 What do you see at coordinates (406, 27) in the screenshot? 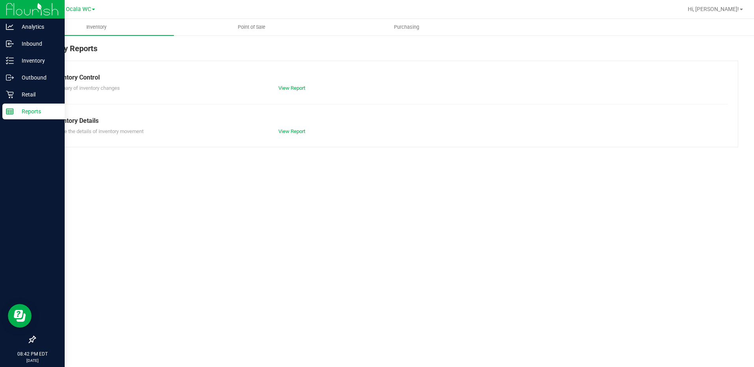
I see `span: Purchasing` at bounding box center [406, 27].